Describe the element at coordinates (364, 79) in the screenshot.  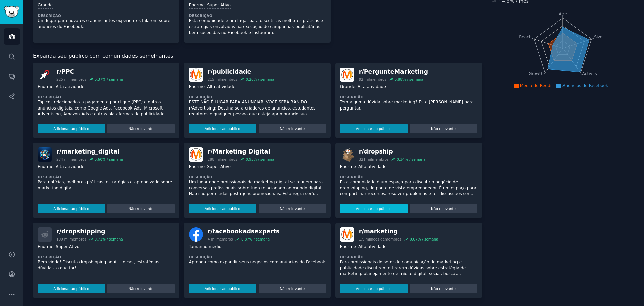
I see `font: 92 mil` at that location.